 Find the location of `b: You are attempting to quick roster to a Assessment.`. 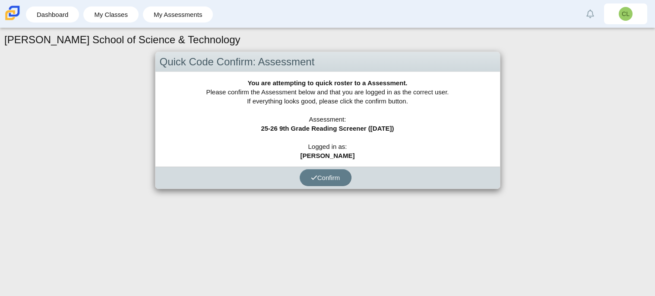

b: You are attempting to quick roster to a Assessment. is located at coordinates (327, 83).